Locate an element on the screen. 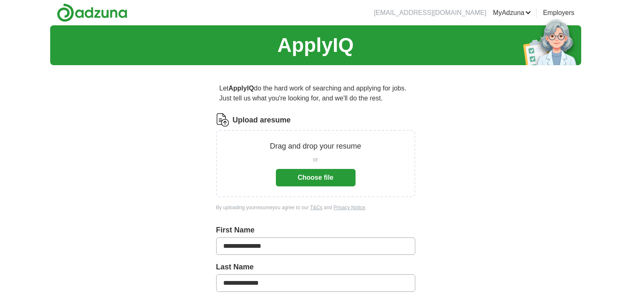 Image resolution: width=631 pixels, height=308 pixels. a: Employers is located at coordinates (558, 13).